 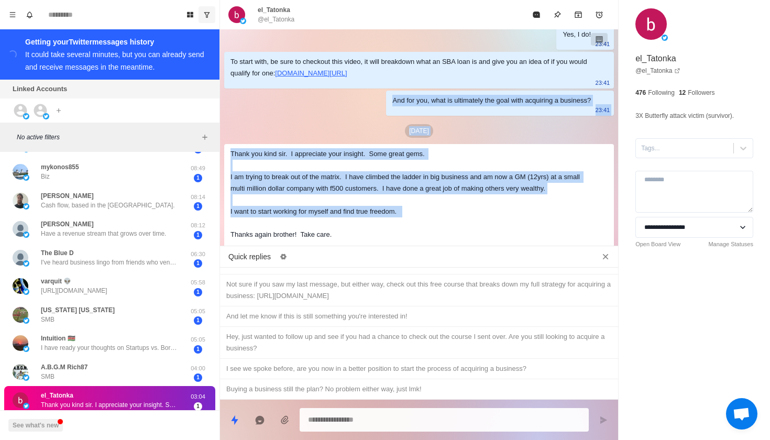 I want to click on p: 06:30, so click(x=198, y=254).